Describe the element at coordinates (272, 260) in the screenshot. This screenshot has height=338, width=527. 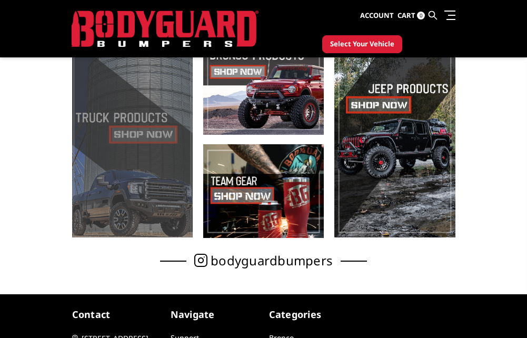
I see `span: bodyguardbumpers` at that location.